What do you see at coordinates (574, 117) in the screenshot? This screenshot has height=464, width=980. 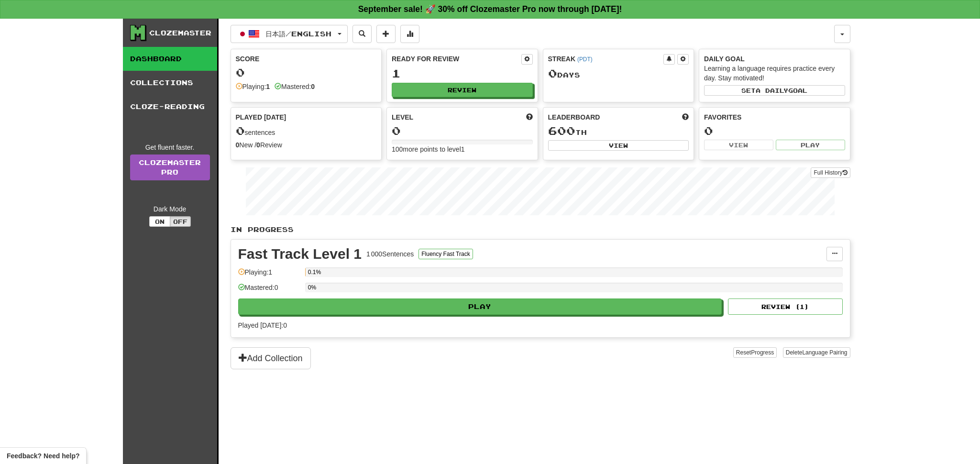 I see `span: Leaderboard` at bounding box center [574, 117].